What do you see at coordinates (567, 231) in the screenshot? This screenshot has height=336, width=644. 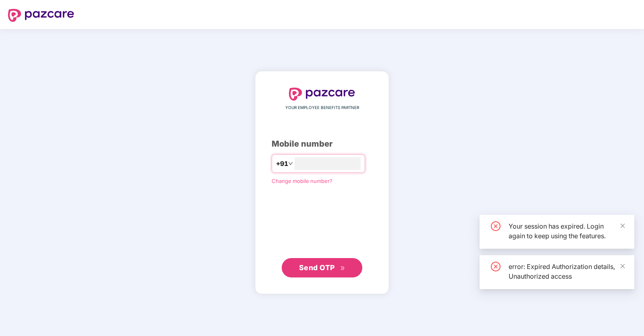 I see `div: Your session has expired. Login again to keep using the features.` at bounding box center [567, 231].